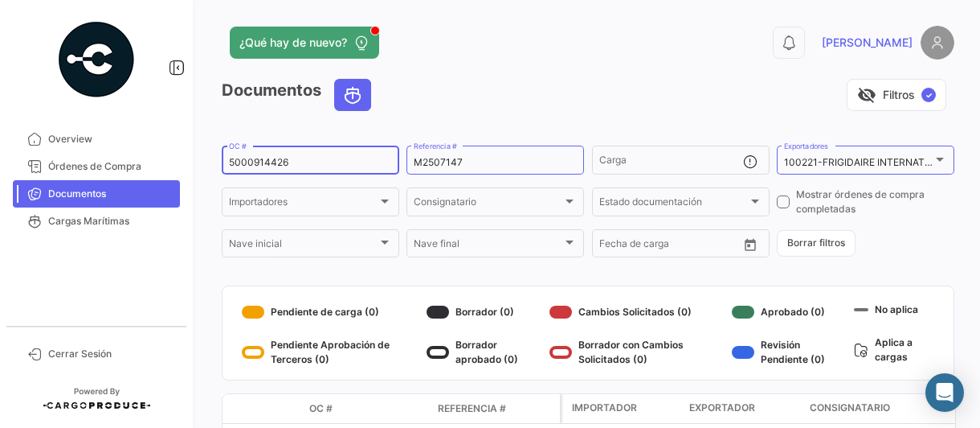 This screenshot has height=428, width=980. I want to click on datatable-header-cell: Modo de Transporte, so click(279, 409).